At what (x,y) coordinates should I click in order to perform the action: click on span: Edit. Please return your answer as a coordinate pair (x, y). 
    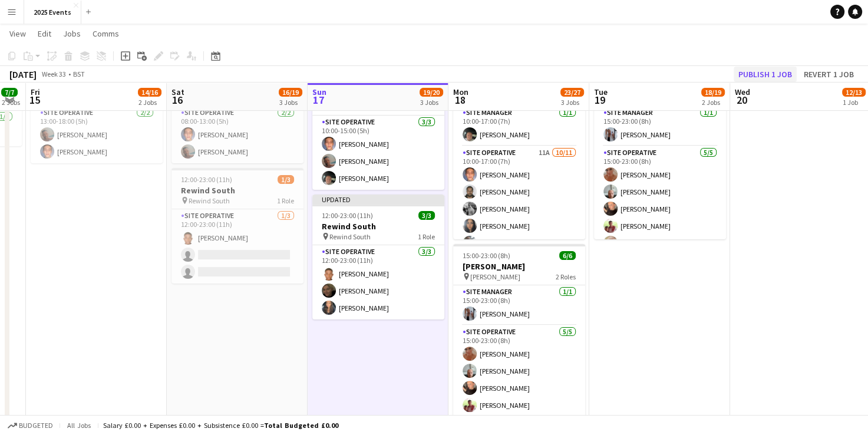
    Looking at the image, I should click on (44, 33).